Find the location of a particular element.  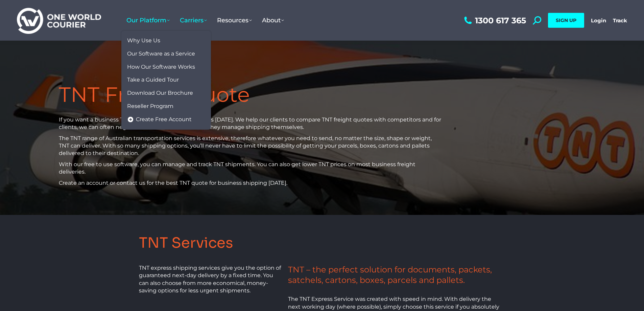

span: Our Platform is located at coordinates (148, 20).